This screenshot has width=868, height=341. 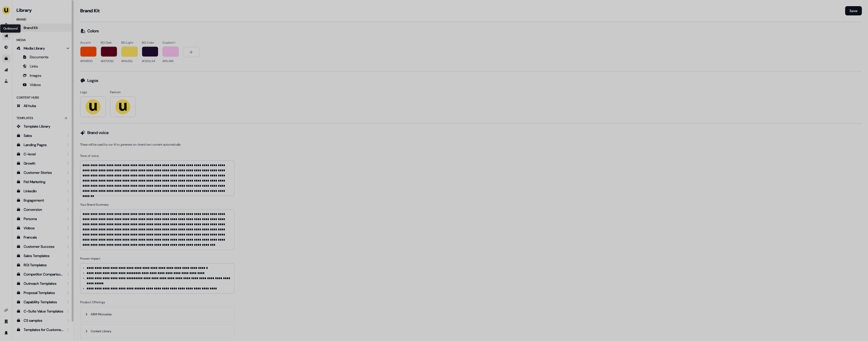 I want to click on a: Brand Kit, so click(x=43, y=28).